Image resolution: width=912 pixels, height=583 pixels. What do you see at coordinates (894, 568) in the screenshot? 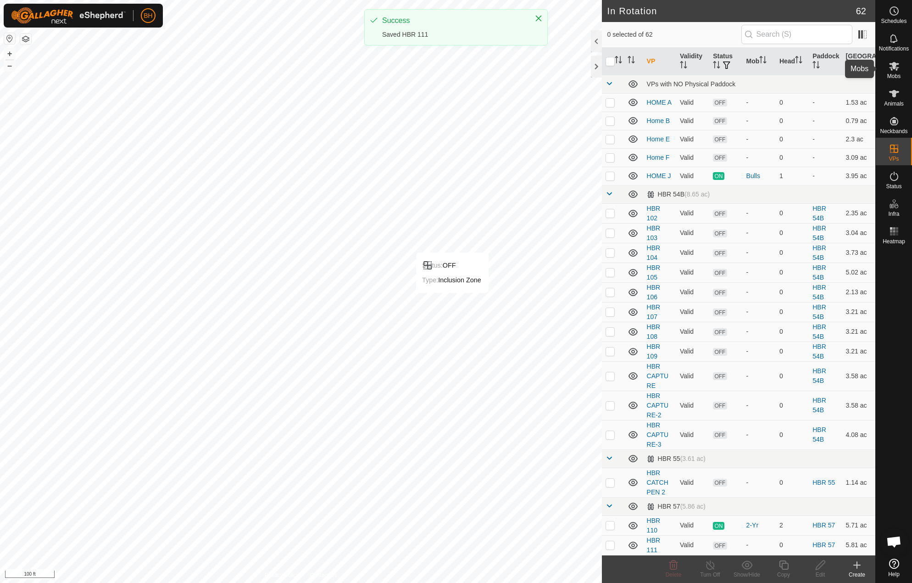
I see `a: Help` at bounding box center [894, 568].